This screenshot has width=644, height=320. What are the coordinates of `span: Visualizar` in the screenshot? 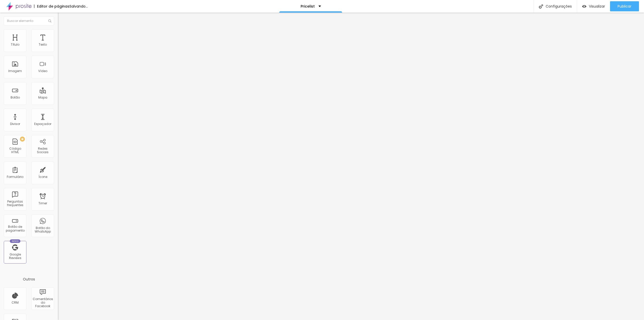 It's located at (597, 7).